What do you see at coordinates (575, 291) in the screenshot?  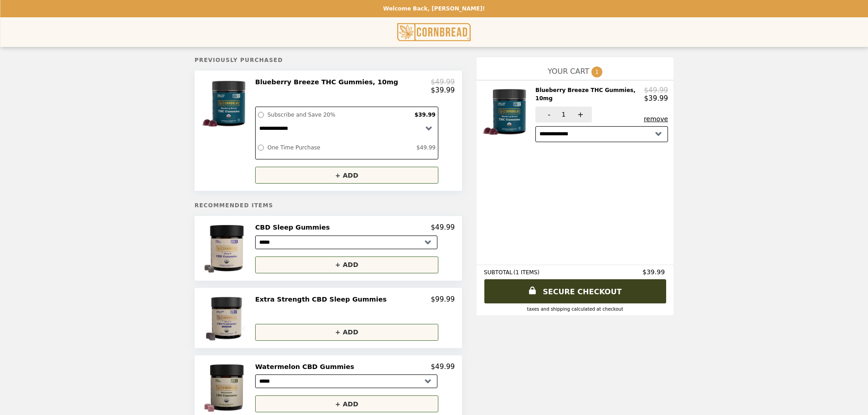 I see `a: SECURE CHECKOUT` at bounding box center [575, 291].